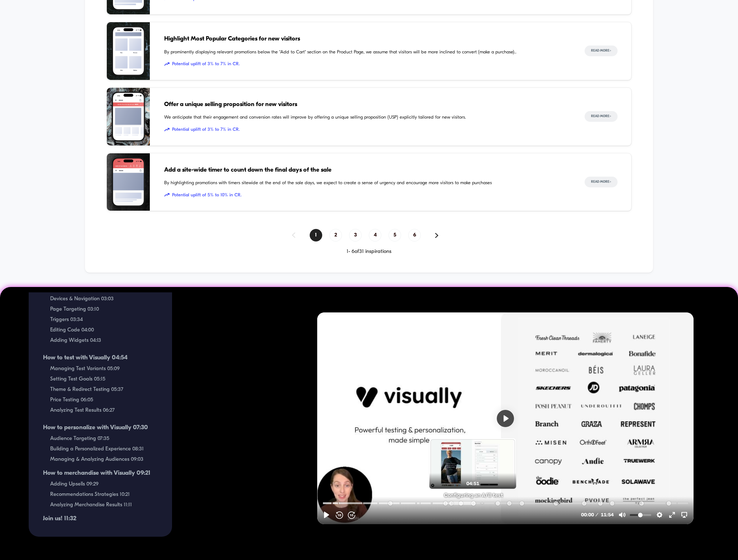 This screenshot has height=560, width=738. Describe the element at coordinates (104, 340) in the screenshot. I see `span: Adding Widgets 04:13` at that location.